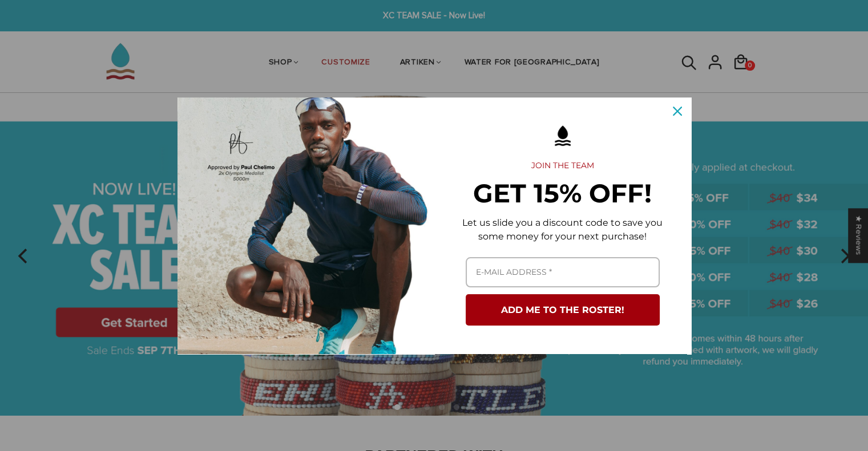  I want to click on p: Let us slide you a discount code to save you some money for your next purchase!, so click(563, 230).